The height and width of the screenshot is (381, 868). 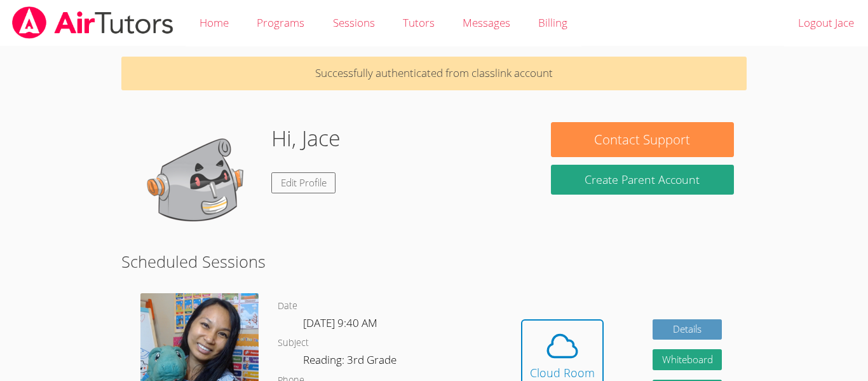 What do you see at coordinates (687, 329) in the screenshot?
I see `a: Details` at bounding box center [687, 329].